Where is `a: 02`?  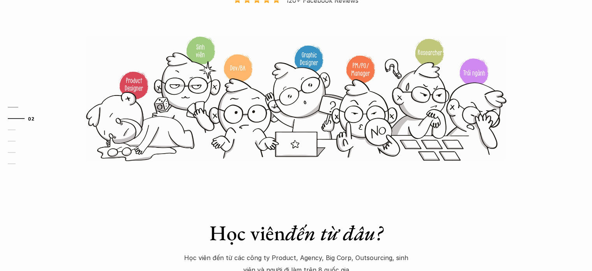 a: 02 is located at coordinates (26, 118).